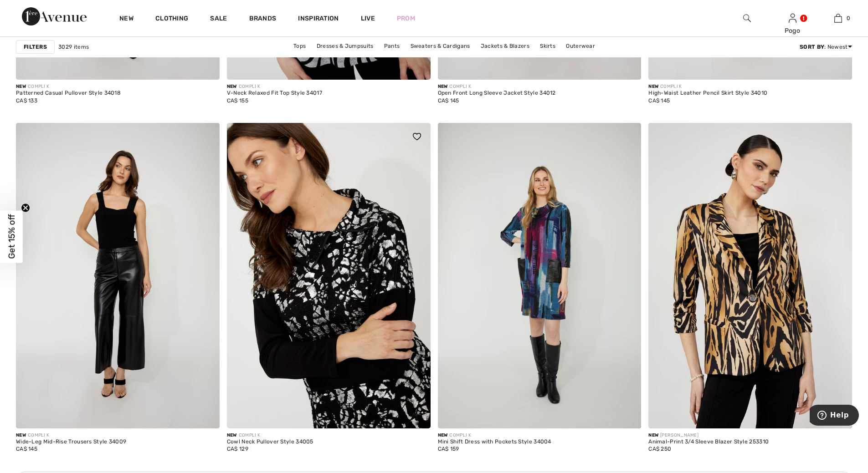 The width and height of the screenshot is (868, 473). Describe the element at coordinates (792, 18) in the screenshot. I see `img: My Info` at that location.